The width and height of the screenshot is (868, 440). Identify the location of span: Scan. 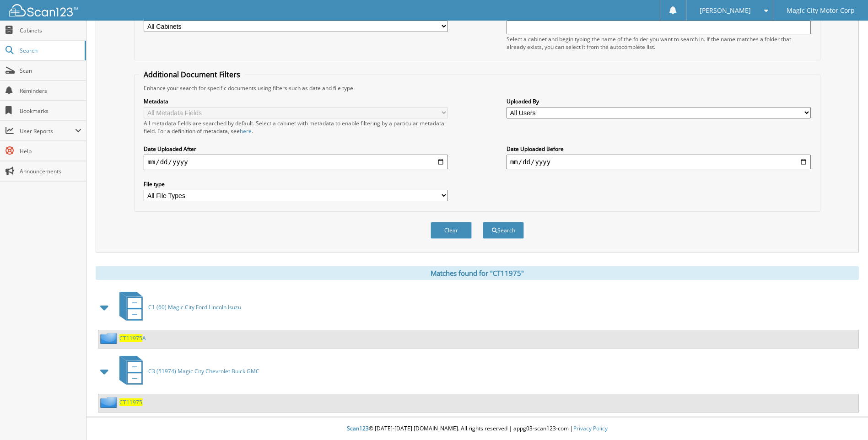
(51, 71).